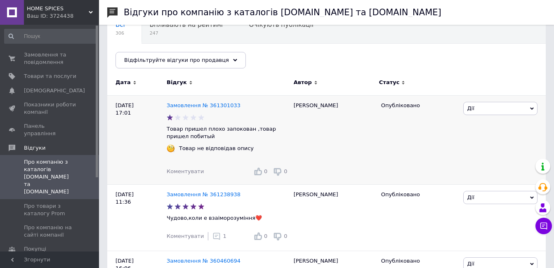  I want to click on a: Замовлення № 360460694, so click(203, 261).